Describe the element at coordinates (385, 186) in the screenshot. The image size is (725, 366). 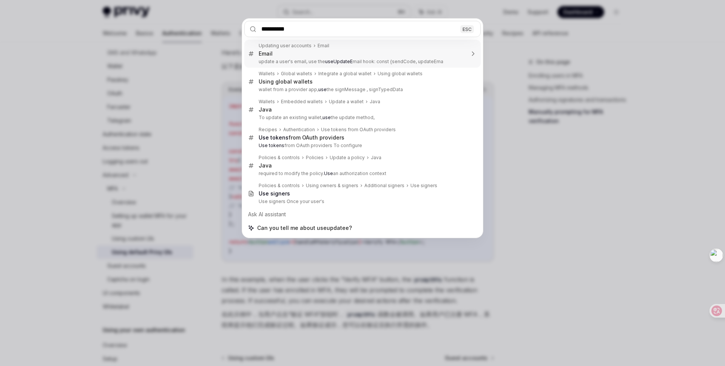
I see `div: Additional signers` at that location.